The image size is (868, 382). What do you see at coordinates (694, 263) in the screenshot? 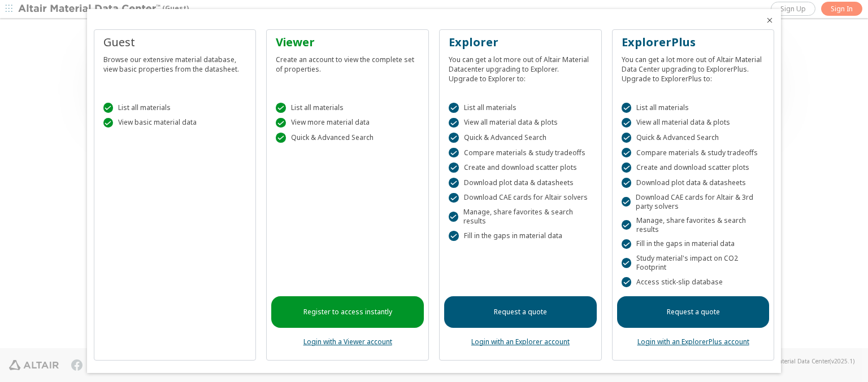
I see `div: Study material's impact on CO2 Footprint` at bounding box center [694, 263].